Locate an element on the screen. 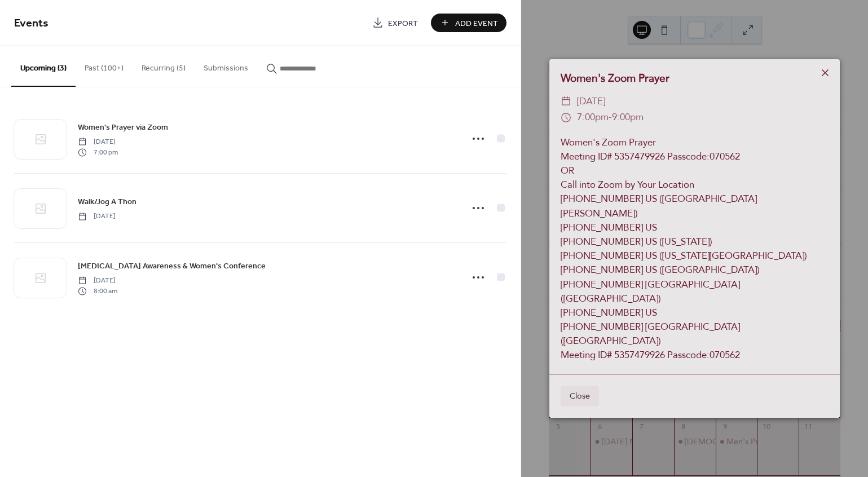 The image size is (868, 477). a: Add Event is located at coordinates (469, 23).